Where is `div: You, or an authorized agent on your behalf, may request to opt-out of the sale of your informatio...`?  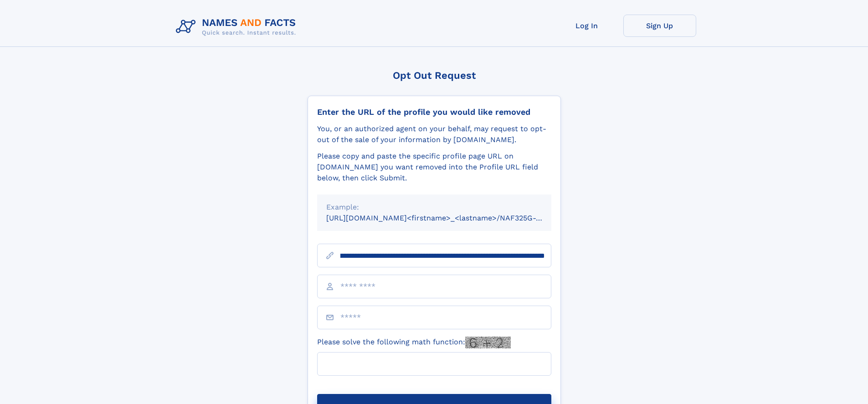
div: You, or an authorized agent on your behalf, may request to opt-out of the sale of your informatio... is located at coordinates (434, 134).